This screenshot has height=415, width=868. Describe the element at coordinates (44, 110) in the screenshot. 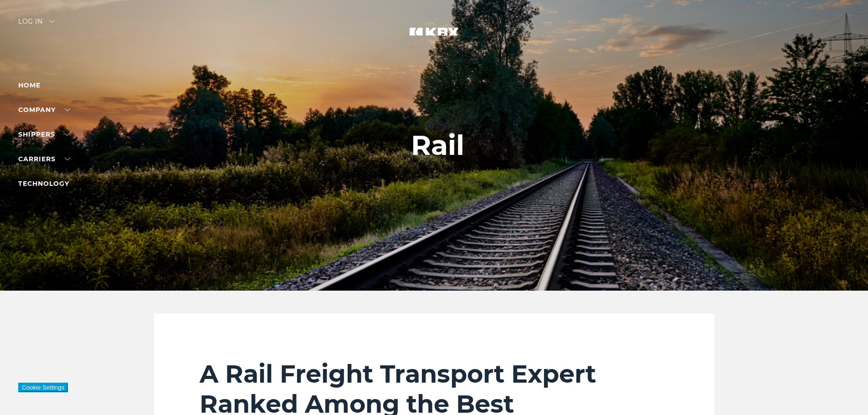

I see `a: Company` at that location.